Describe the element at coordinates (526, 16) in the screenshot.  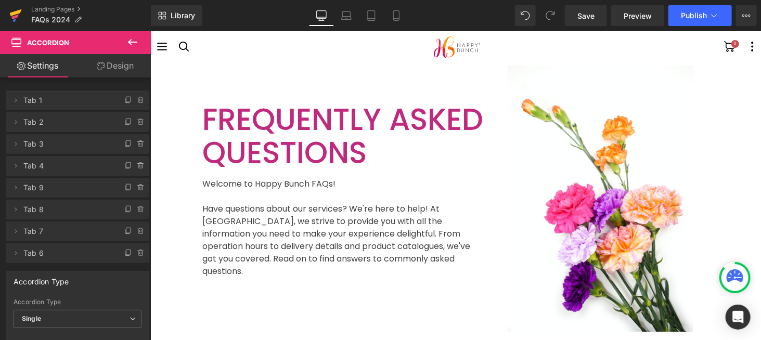
I see `button: Undo` at that location.